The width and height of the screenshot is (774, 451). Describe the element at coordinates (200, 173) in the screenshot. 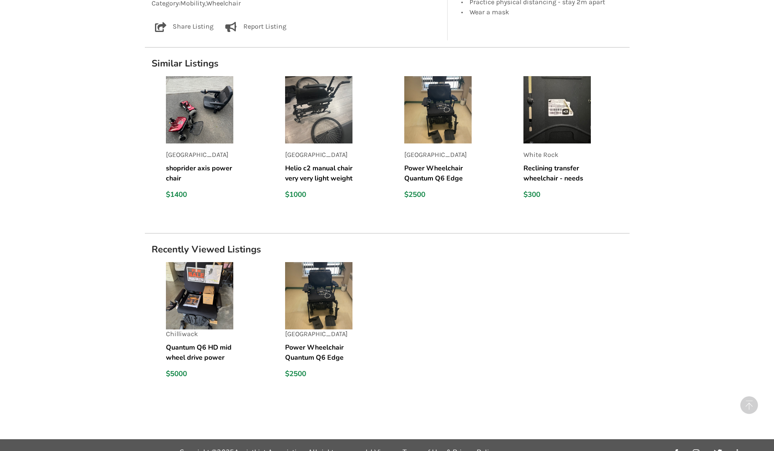

I see `h5: shoprider axis power chair` at that location.